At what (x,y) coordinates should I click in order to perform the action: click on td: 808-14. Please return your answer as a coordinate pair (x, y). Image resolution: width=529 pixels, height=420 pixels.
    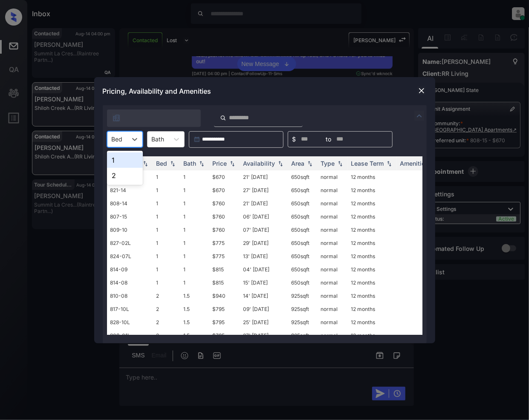
    Looking at the image, I should click on (130, 203).